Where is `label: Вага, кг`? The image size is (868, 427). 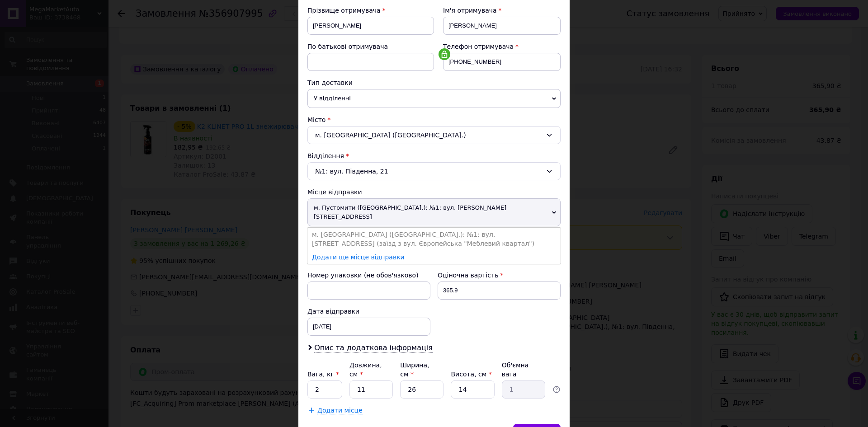 label: Вага, кг is located at coordinates (323, 374).